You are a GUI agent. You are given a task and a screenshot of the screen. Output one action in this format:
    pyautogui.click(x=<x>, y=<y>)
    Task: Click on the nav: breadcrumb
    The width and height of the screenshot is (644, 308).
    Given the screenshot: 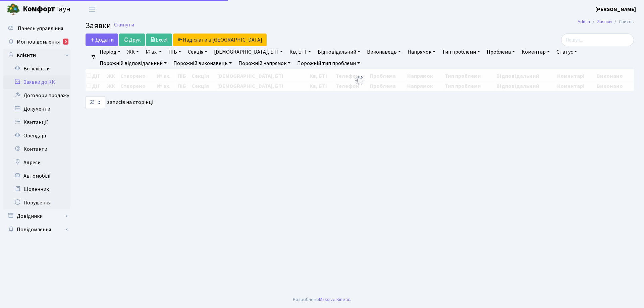 What is the action you would take?
    pyautogui.click(x=605, y=22)
    